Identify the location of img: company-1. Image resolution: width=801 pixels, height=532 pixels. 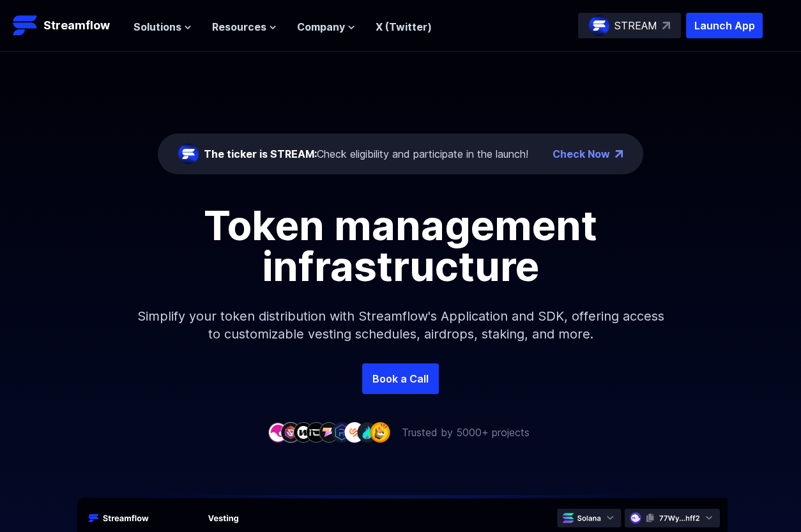
(278, 431).